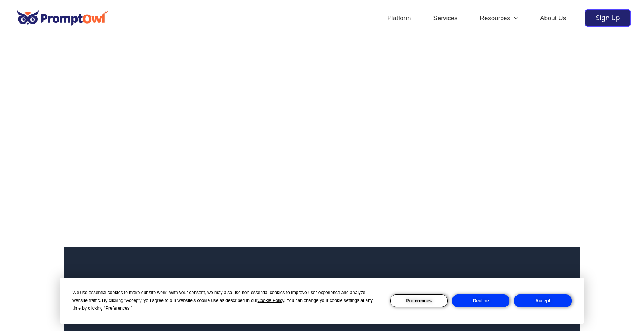 The image size is (644, 331). I want to click on a: Sign Up, so click(608, 18).